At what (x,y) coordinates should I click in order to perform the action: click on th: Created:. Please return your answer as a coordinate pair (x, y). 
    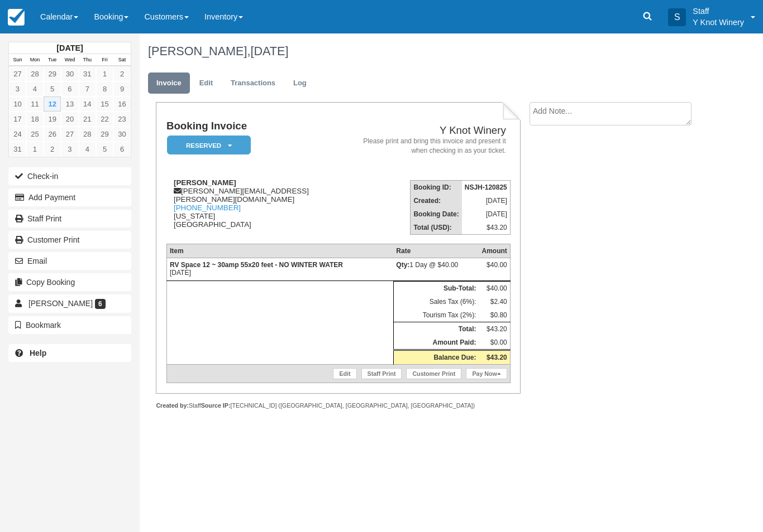
    Looking at the image, I should click on (436, 201).